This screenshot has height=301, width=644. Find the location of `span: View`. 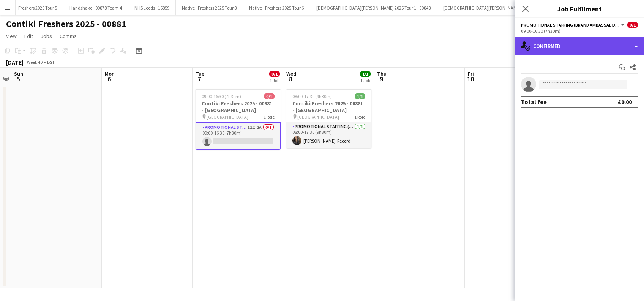

span: View is located at coordinates (11, 36).